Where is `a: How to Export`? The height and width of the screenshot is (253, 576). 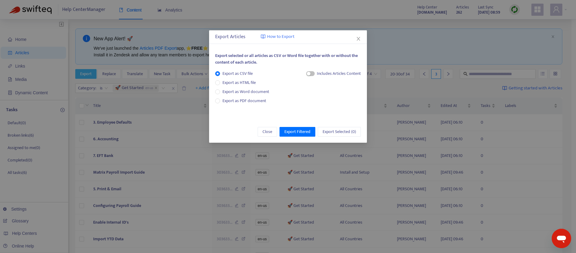
a: How to Export is located at coordinates (277, 37).